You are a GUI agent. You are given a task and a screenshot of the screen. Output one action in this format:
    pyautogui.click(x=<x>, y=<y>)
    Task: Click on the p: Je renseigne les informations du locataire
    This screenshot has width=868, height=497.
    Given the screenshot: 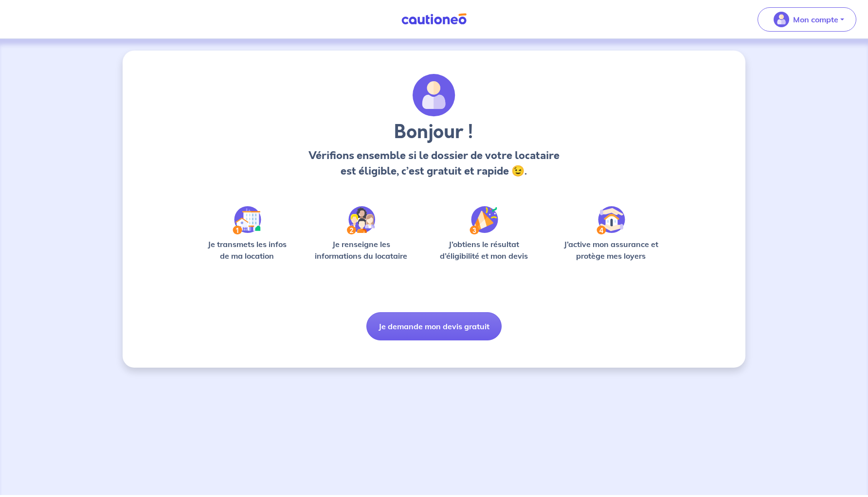 What is the action you would take?
    pyautogui.click(x=361, y=250)
    